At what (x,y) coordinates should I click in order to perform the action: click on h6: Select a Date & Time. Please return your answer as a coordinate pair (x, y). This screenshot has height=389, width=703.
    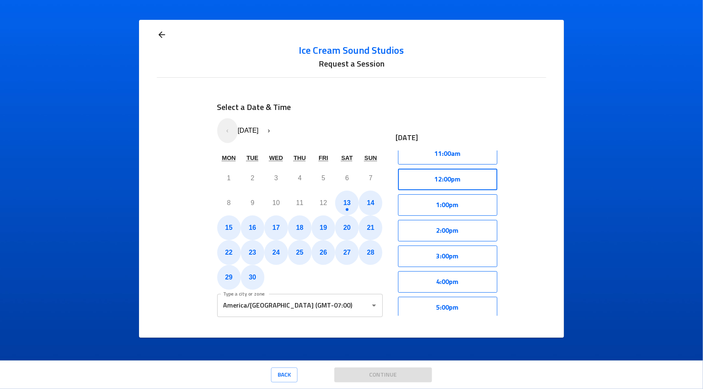
    Looking at the image, I should click on (300, 108).